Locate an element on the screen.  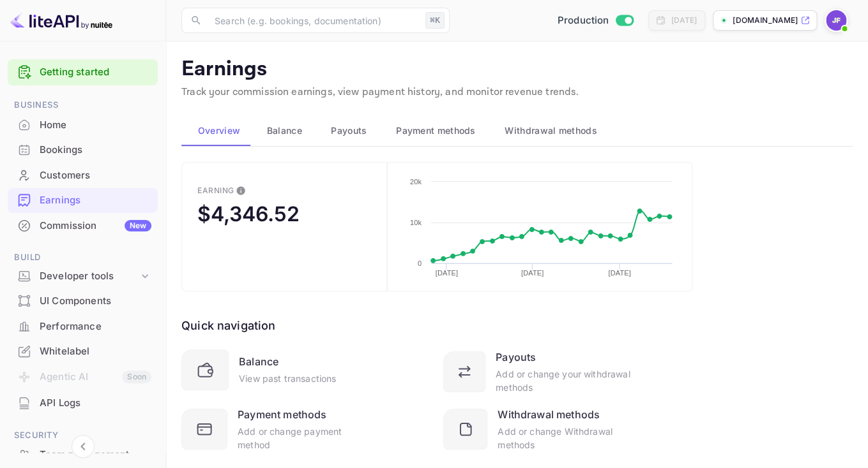
text: 0 is located at coordinates (419, 263).